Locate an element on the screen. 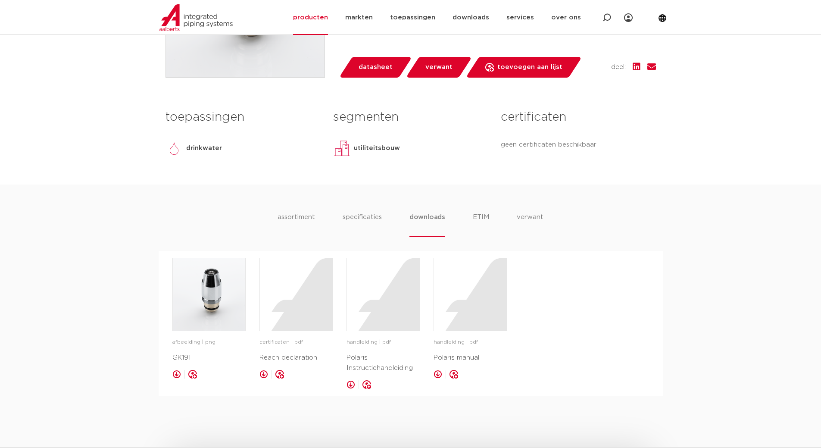  span: datasheet is located at coordinates (375, 67).